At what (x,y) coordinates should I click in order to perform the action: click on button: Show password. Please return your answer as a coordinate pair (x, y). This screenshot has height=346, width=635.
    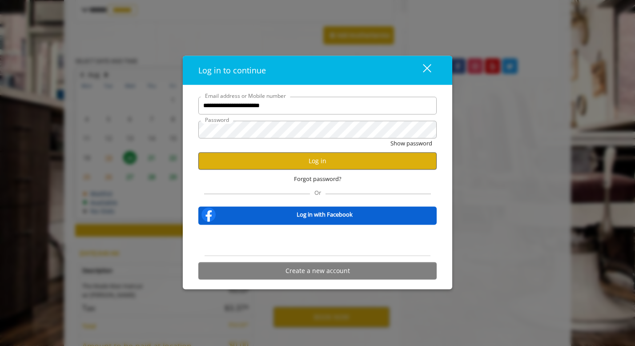
    Looking at the image, I should click on (411, 143).